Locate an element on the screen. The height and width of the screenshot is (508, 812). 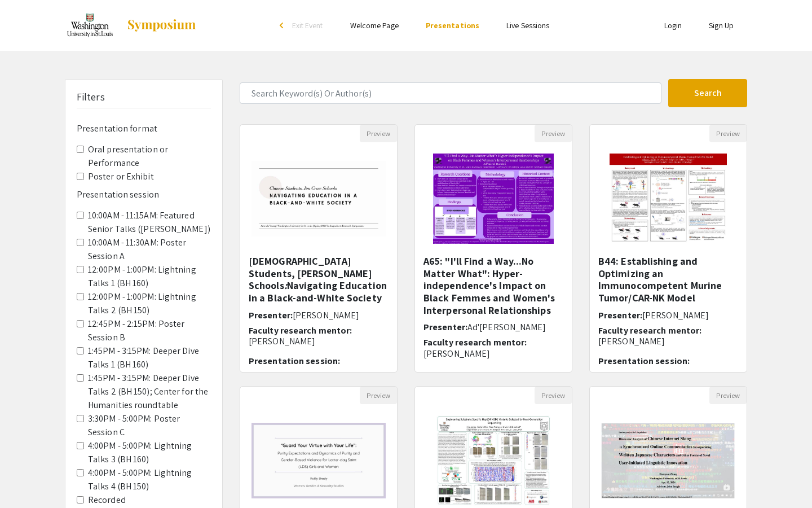
input: Search Keyword(s) Or Author(s) is located at coordinates (450, 93).